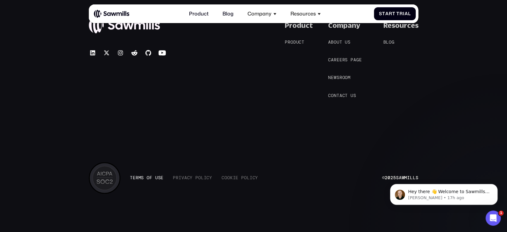 The image size is (507, 232). What do you see at coordinates (183, 178) in the screenshot?
I see `span: v` at bounding box center [183, 178].